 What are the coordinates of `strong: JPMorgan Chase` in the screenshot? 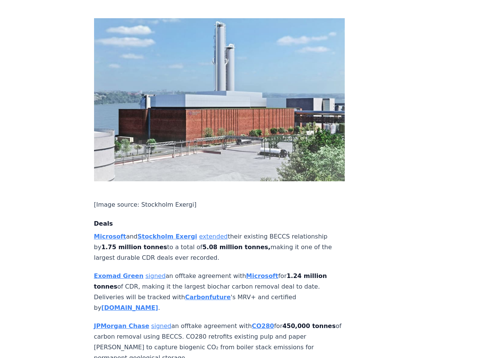 It's located at (122, 326).